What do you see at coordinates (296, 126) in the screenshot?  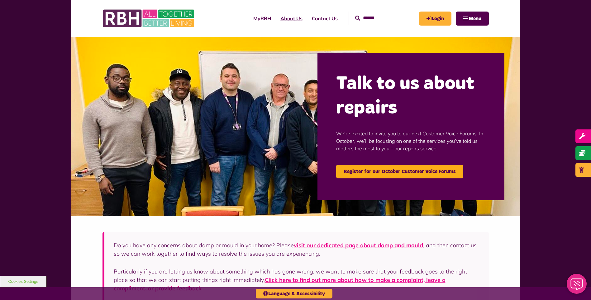 I see `img: Group photo of customers and colleagues at the Lighthouse Project` at bounding box center [296, 126].